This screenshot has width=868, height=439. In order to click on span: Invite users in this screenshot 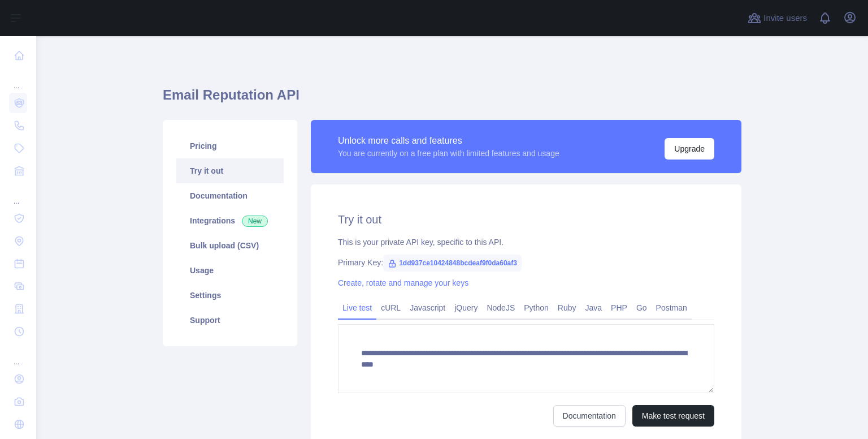, I will do `click(785, 18)`.